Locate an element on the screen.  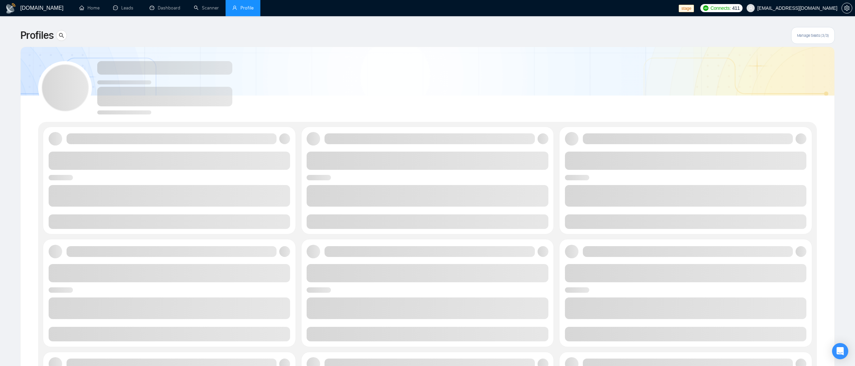
span: 411 is located at coordinates (736, 8).